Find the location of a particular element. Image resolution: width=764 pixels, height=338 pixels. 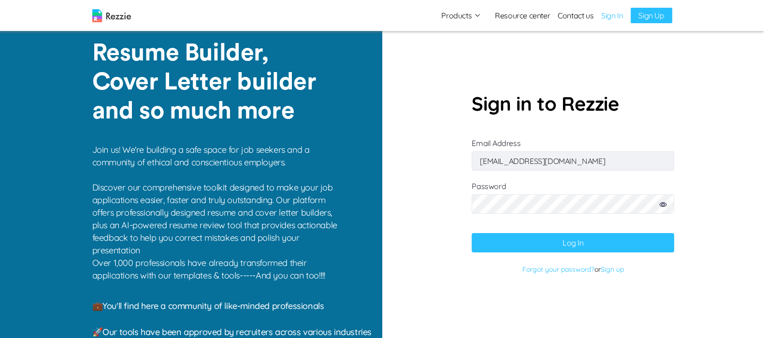

p: Over 1,000 professionals have already transformed their applications with our templates & tools--... is located at coordinates (218, 269).